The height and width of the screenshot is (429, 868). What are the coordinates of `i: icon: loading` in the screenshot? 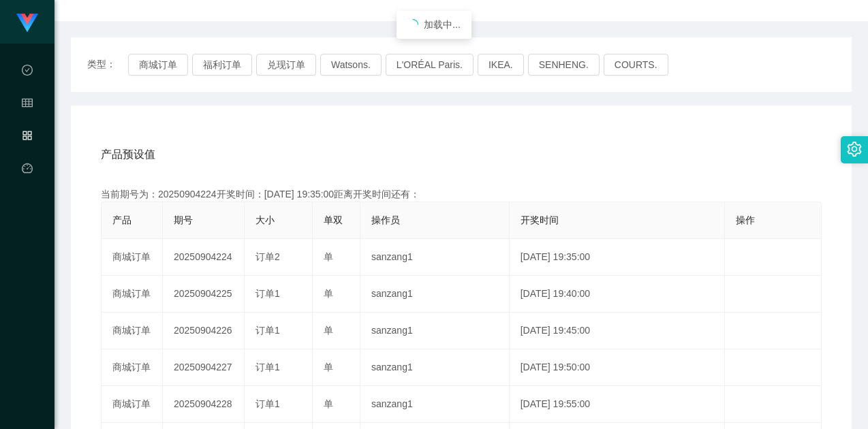 It's located at (413, 24).